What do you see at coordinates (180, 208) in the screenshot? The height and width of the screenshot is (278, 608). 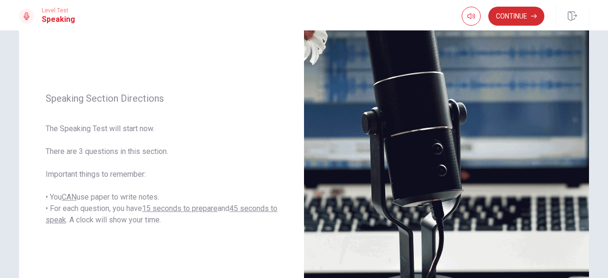 I see `u: 15 seconds to prepare` at bounding box center [180, 208].